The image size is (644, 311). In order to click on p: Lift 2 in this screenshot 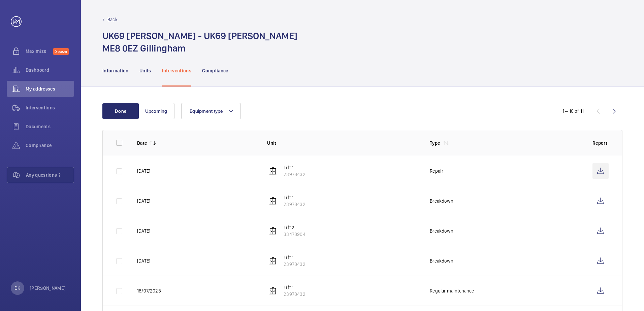, I will do `click(294, 227)`.